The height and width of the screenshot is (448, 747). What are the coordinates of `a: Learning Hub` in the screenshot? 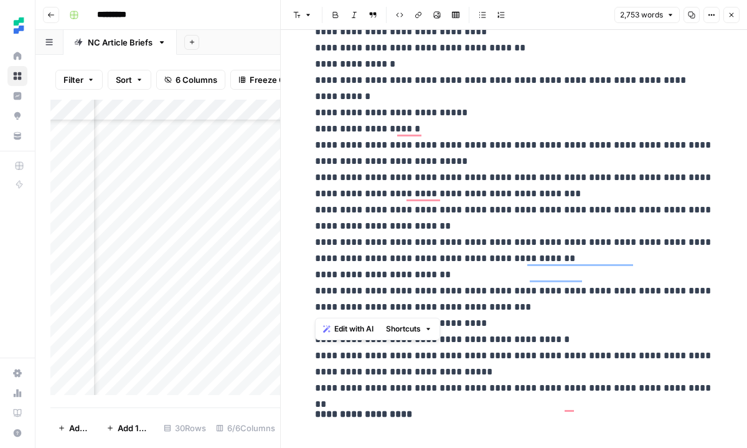 It's located at (17, 413).